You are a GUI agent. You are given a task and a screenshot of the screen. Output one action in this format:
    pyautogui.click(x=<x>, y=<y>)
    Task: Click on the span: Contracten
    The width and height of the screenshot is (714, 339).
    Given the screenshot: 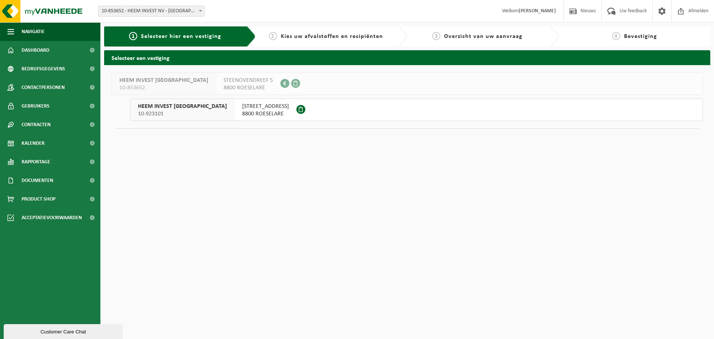 What is the action you would take?
    pyautogui.click(x=36, y=125)
    